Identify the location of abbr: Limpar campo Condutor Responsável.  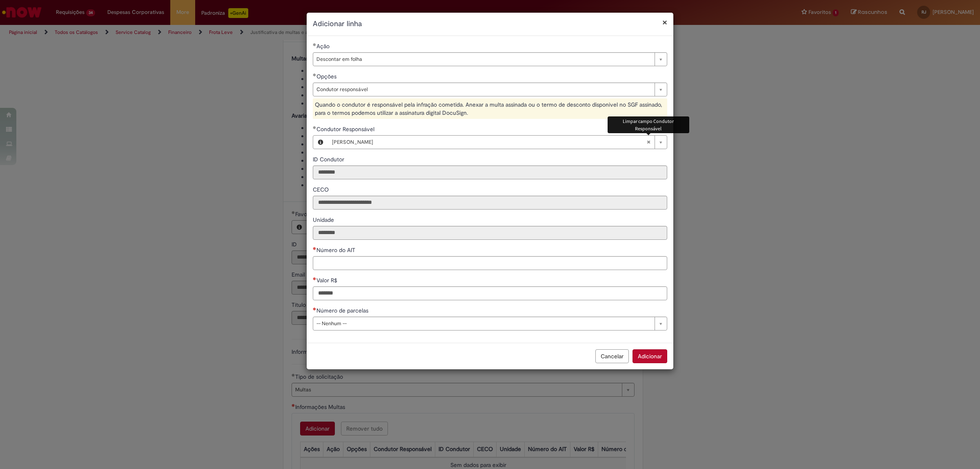
(649, 142).